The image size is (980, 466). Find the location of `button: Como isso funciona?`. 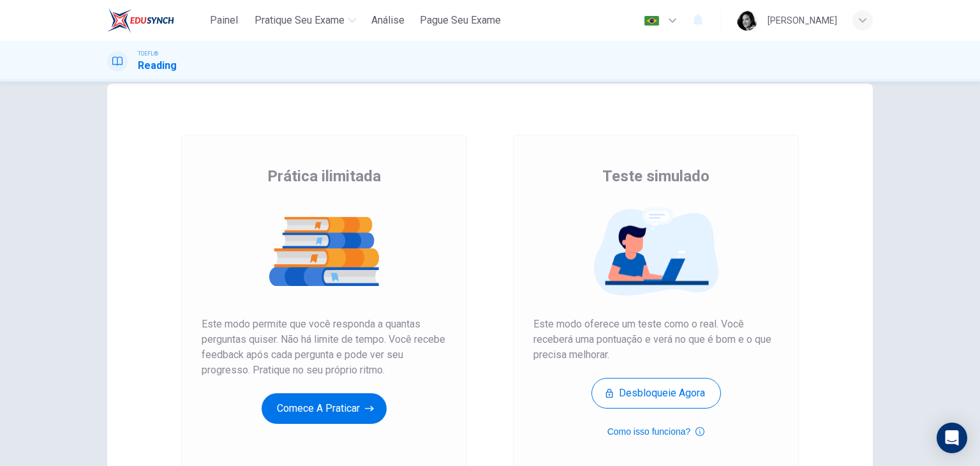

button: Como isso funciona? is located at coordinates (656, 431).